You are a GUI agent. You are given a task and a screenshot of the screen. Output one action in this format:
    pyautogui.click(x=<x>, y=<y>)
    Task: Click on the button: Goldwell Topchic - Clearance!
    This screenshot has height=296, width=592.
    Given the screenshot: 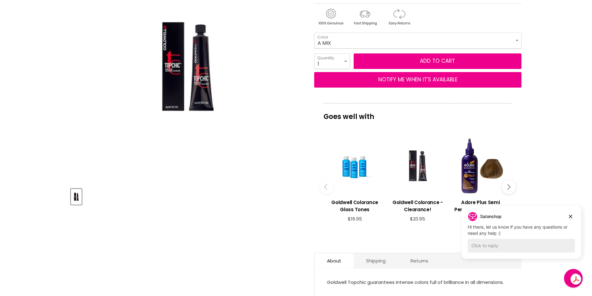 What is the action you would take?
    pyautogui.click(x=76, y=197)
    